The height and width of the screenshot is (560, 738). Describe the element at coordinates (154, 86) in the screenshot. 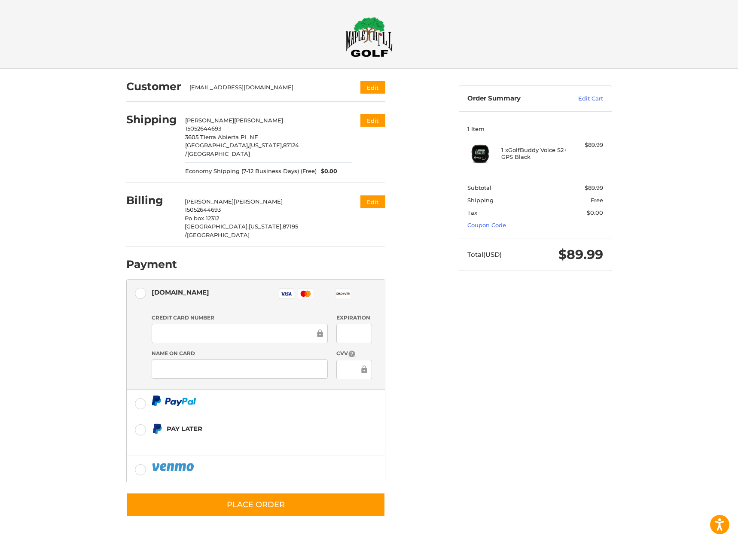

I see `h2: Customer` at that location.